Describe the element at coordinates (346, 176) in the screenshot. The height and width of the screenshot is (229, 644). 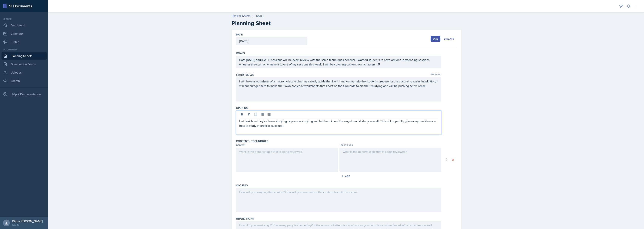
I see `button: Add` at that location.